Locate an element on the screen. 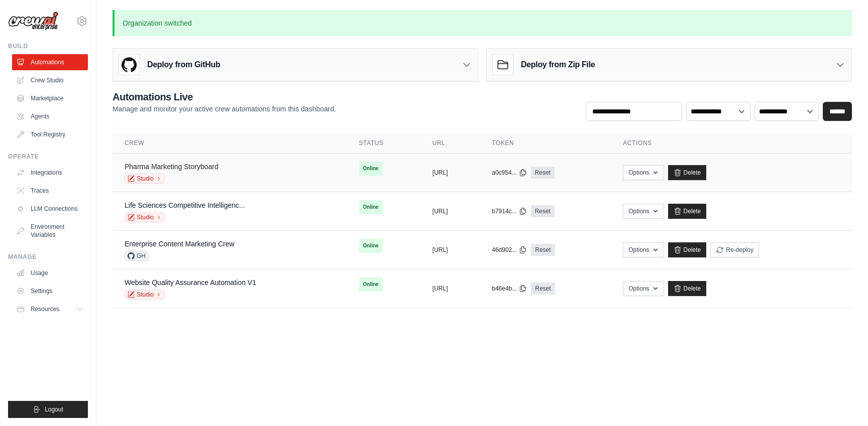  div: Operate is located at coordinates (48, 157).